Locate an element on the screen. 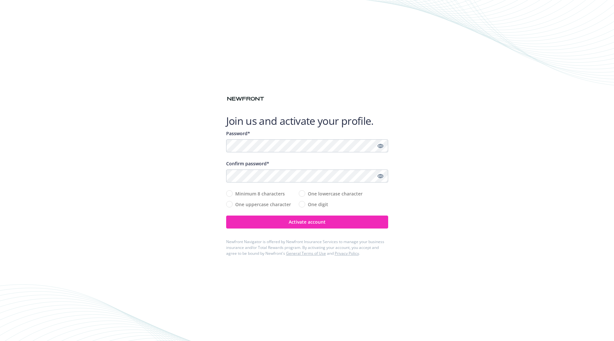 The height and width of the screenshot is (341, 614). span: Confirm password* is located at coordinates (248, 163).